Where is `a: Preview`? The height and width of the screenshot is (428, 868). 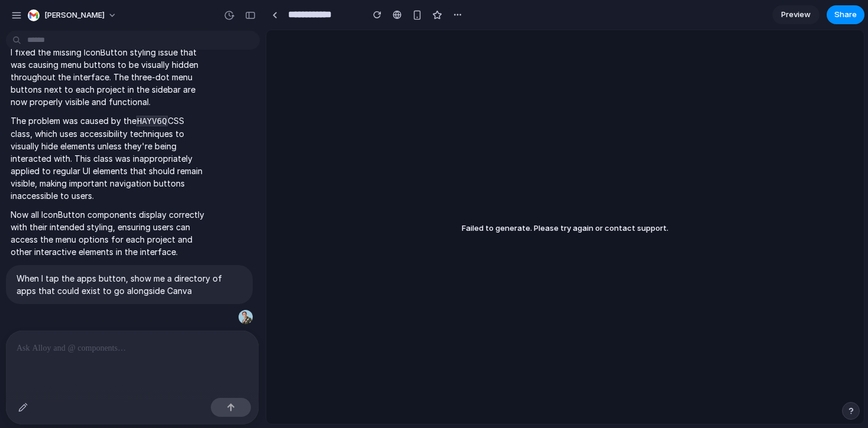 a: Preview is located at coordinates (795, 15).